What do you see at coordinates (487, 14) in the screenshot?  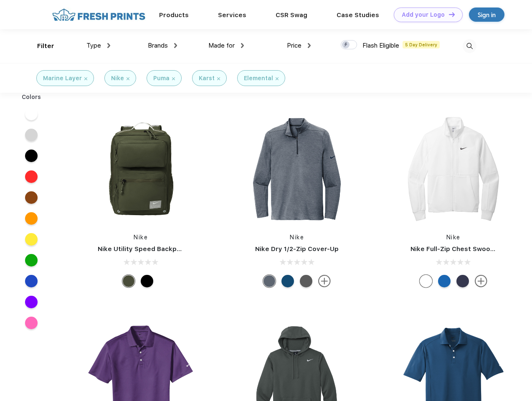 I see `div: Sign in` at bounding box center [487, 14].